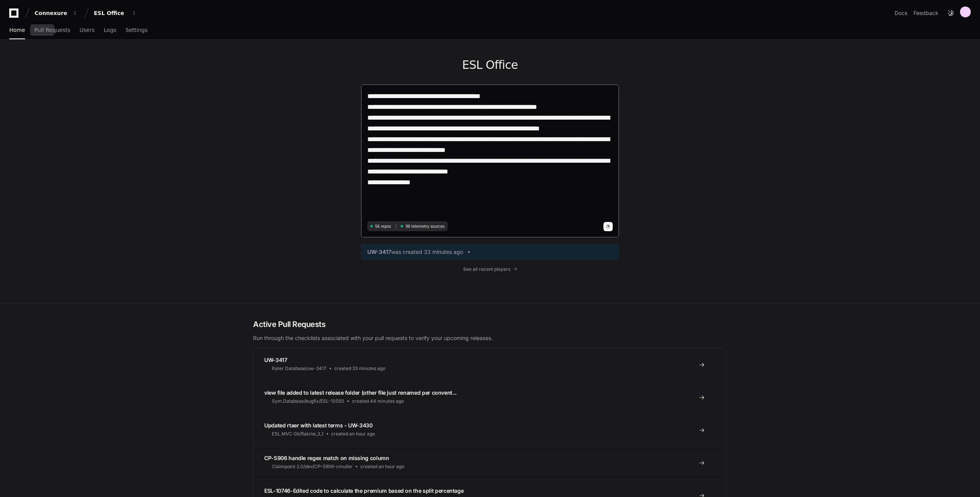 The height and width of the screenshot is (497, 980). What do you see at coordinates (300, 369) in the screenshot?
I see `span: Rater Database/uw-3417` at bounding box center [300, 369].